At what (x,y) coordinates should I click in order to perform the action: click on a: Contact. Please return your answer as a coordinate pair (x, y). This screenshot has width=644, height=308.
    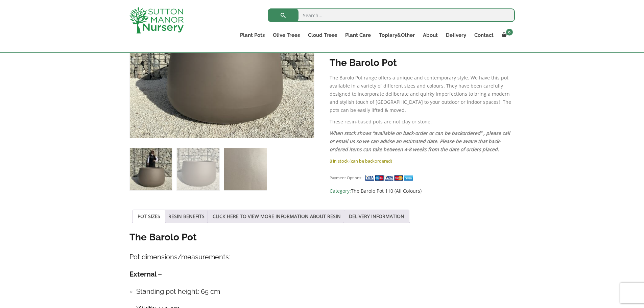
    Looking at the image, I should click on (484, 35).